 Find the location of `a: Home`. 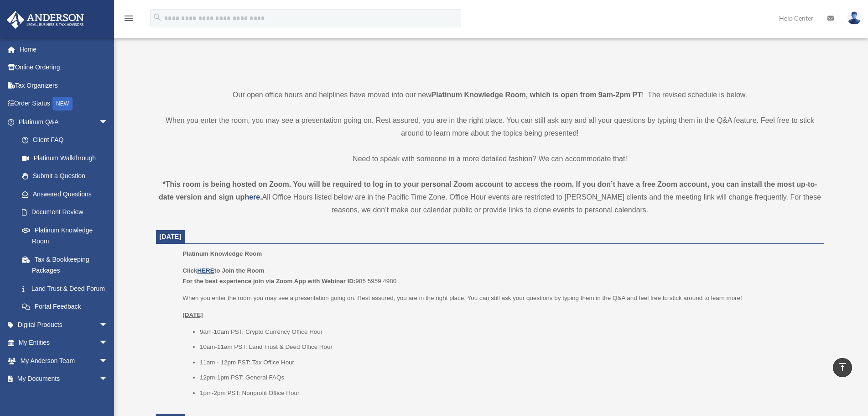

a: Home is located at coordinates (64, 49).